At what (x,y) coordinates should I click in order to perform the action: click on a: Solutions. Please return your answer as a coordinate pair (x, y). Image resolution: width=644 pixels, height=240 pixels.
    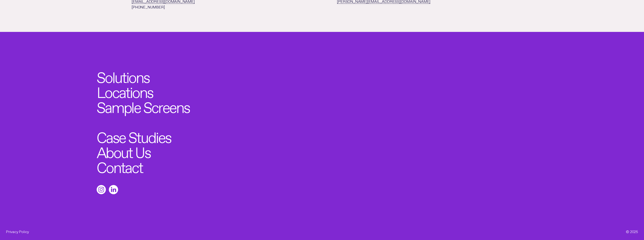
    Looking at the image, I should click on (123, 75).